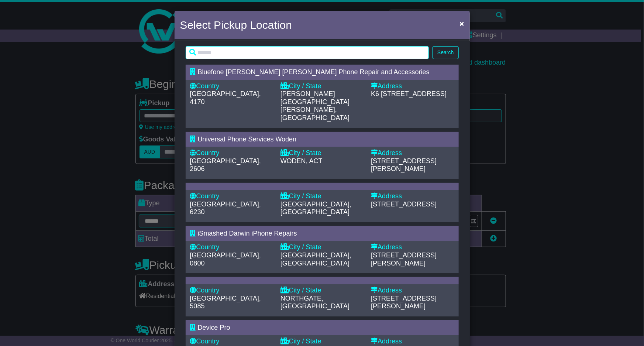 The image size is (644, 346). I want to click on span: WODEN, ACT, so click(302, 161).